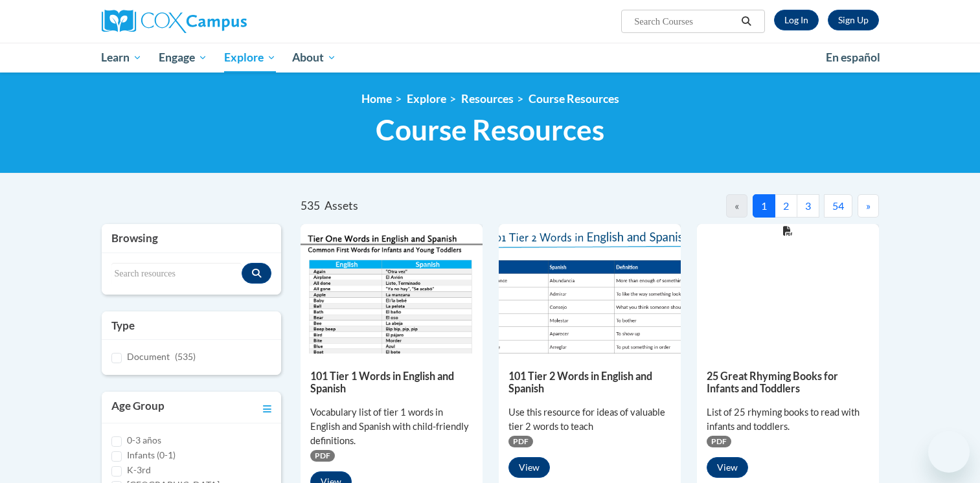  Describe the element at coordinates (192, 326) in the screenshot. I see `h3: Type` at that location.